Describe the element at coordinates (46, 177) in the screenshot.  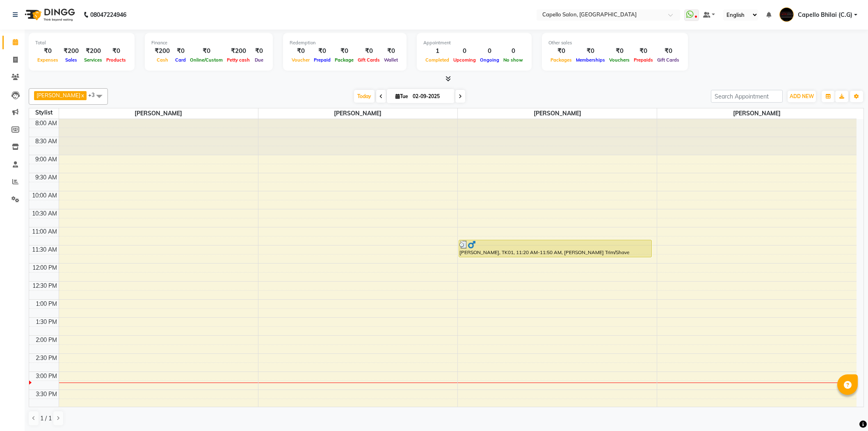
I see `div: 9:30 AM` at that location.